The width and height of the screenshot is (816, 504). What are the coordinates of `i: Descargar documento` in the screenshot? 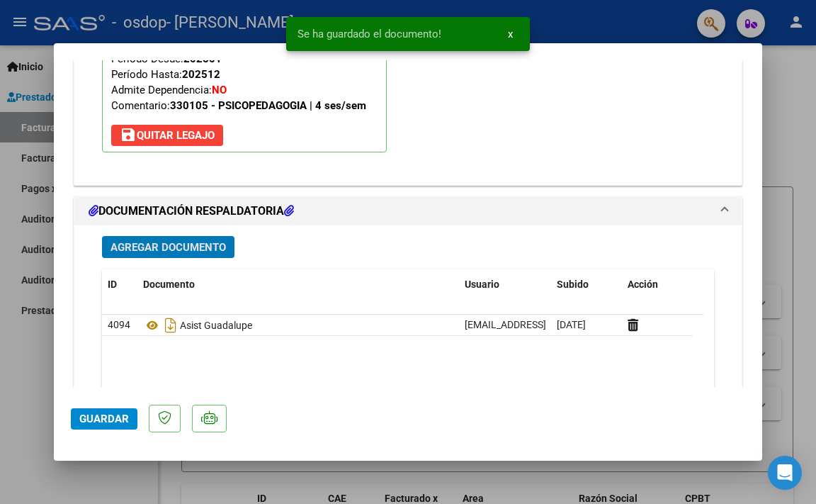 It's located at (171, 325).